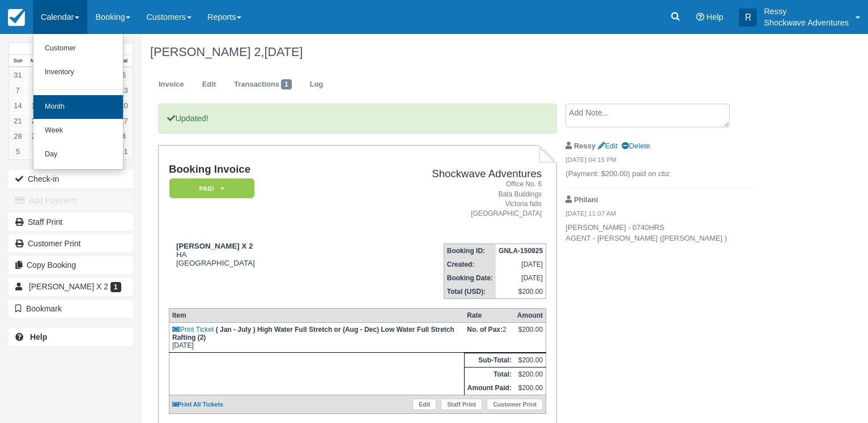 This screenshot has height=423, width=868. I want to click on th: Booking ID:, so click(470, 251).